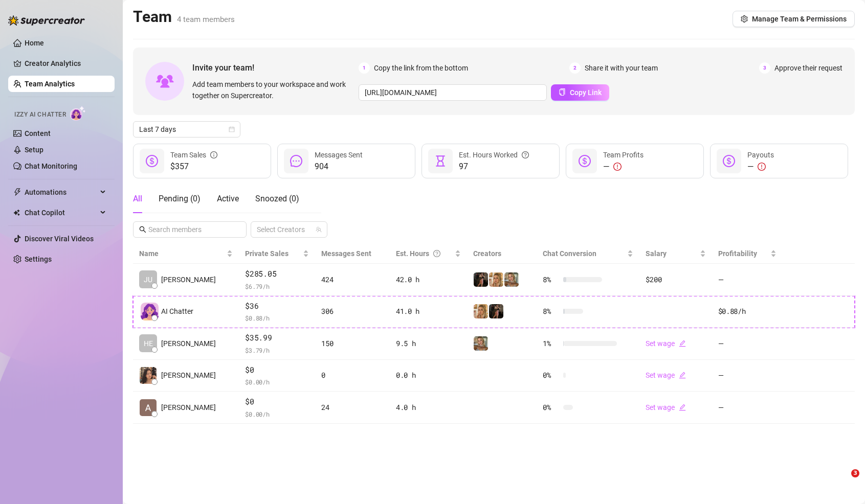  Describe the element at coordinates (232, 130) in the screenshot. I see `span: calendar` at that location.